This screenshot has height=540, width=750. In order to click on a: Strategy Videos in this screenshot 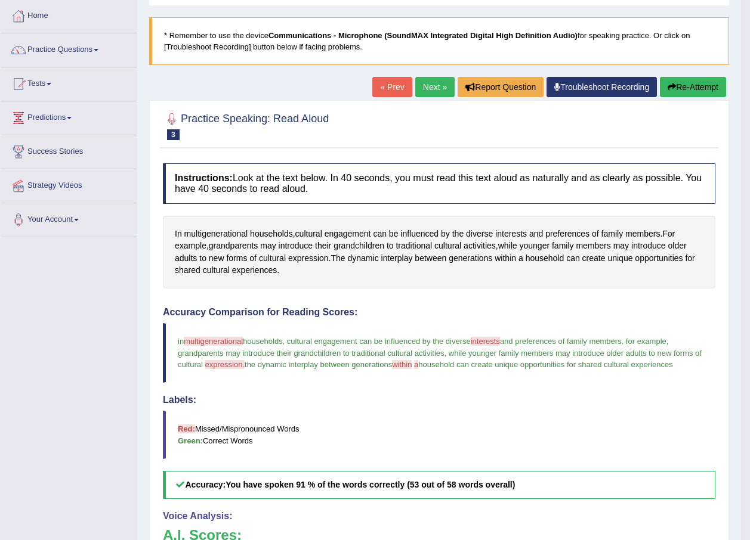, I will do `click(69, 184)`.